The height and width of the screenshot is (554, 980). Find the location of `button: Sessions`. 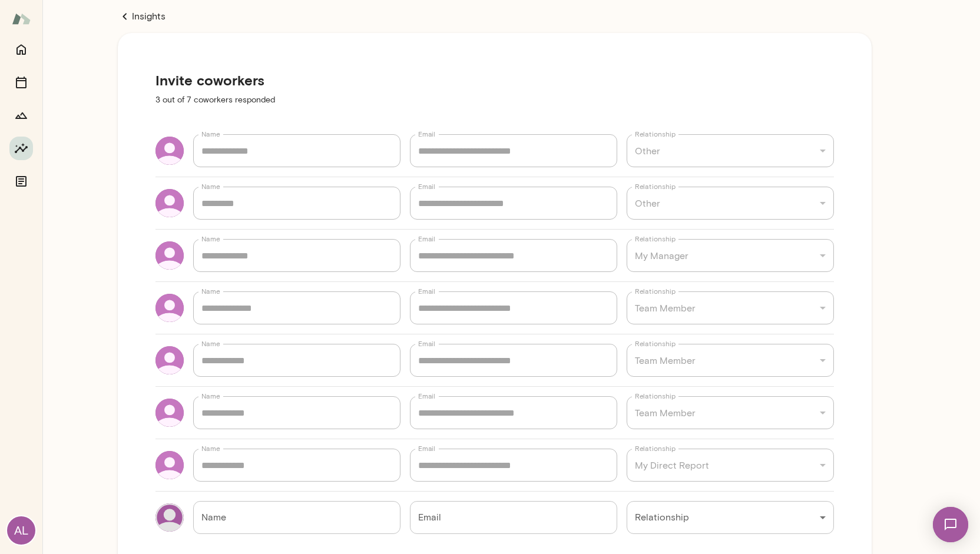

button: Sessions is located at coordinates (21, 82).